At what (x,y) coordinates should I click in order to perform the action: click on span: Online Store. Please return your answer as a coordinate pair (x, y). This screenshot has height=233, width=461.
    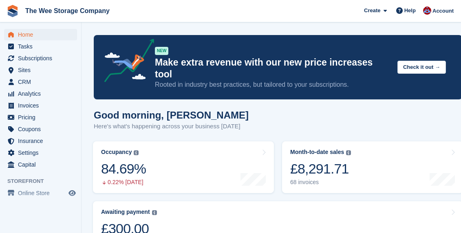
    Looking at the image, I should click on (42, 193).